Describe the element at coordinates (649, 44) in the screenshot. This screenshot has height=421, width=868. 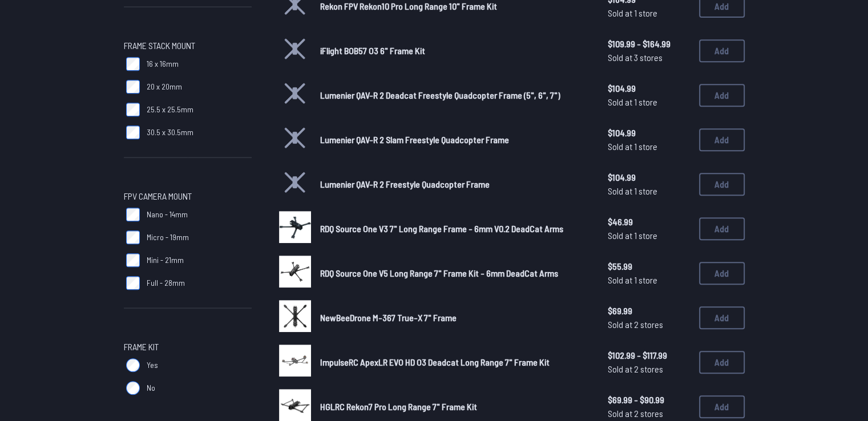
I see `span: $109.99 - $164.99` at that location.